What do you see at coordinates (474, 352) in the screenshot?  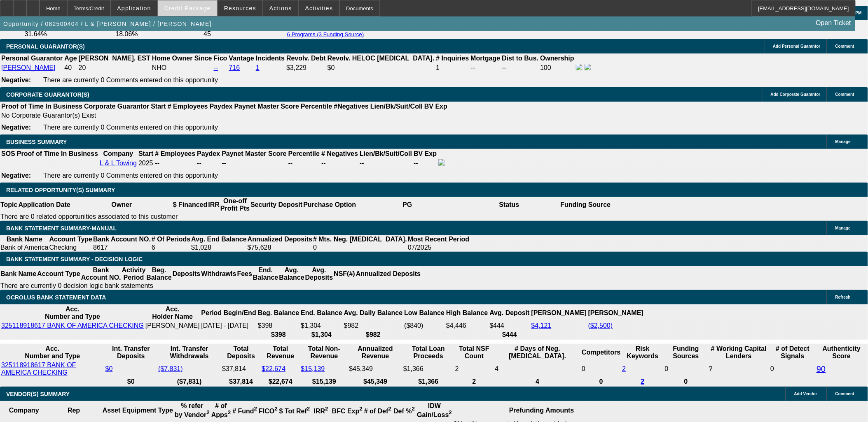 I see `th: Sum of the Total NSF Count and Total Overdraft Fee Count from Ocrolus` at bounding box center [474, 352].